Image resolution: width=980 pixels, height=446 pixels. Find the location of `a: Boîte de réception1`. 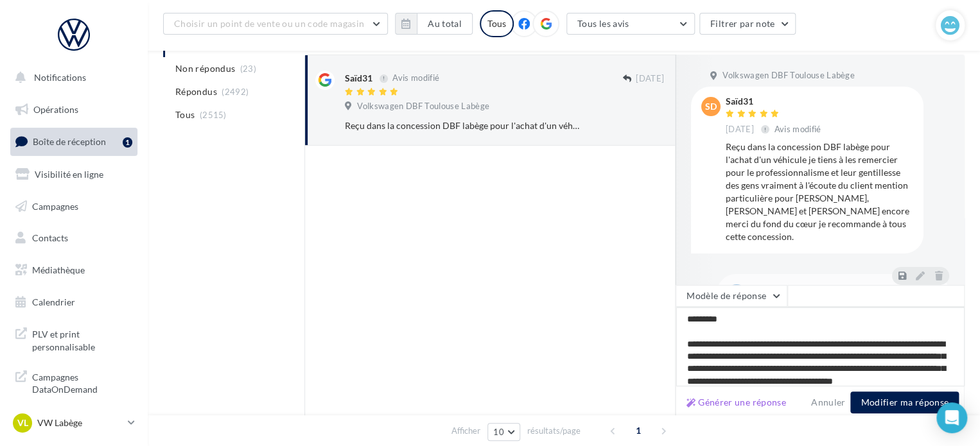

a: Boîte de réception1 is located at coordinates (74, 141).